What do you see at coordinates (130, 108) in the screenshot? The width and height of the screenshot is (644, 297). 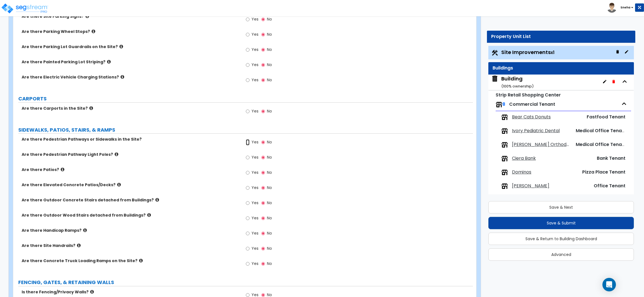 I see `label: Are there Carports in the Site?` at bounding box center [130, 108].